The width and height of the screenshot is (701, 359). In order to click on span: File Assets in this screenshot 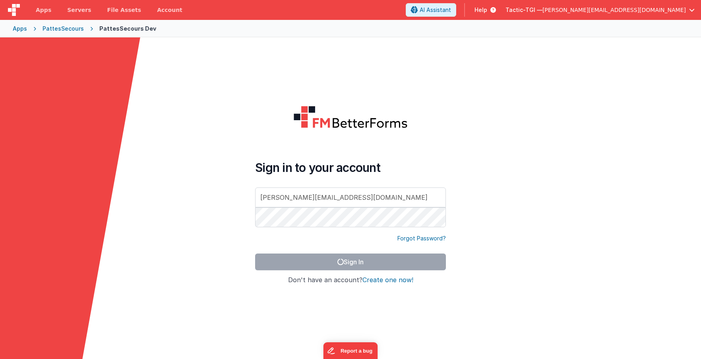, I will do `click(124, 10)`.